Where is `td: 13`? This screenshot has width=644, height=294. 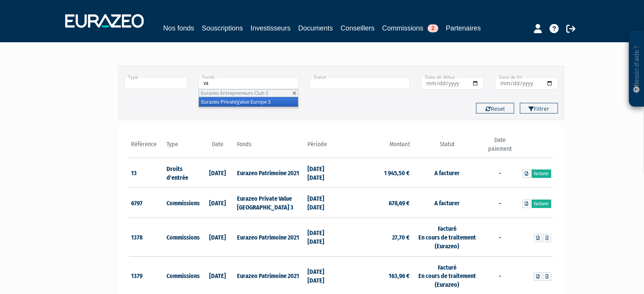 td: 13 is located at coordinates (147, 173).